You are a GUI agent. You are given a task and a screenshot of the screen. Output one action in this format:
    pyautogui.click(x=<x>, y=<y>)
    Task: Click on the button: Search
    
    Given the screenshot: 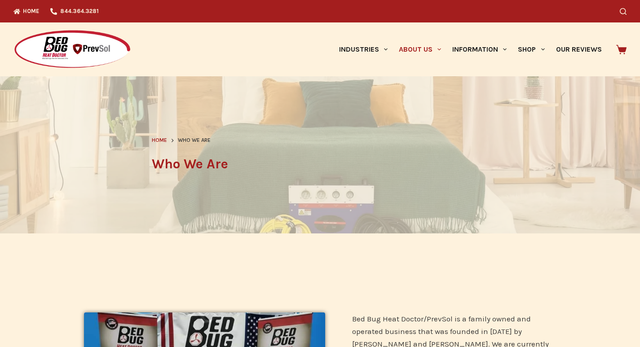 What is the action you would take?
    pyautogui.click(x=623, y=11)
    